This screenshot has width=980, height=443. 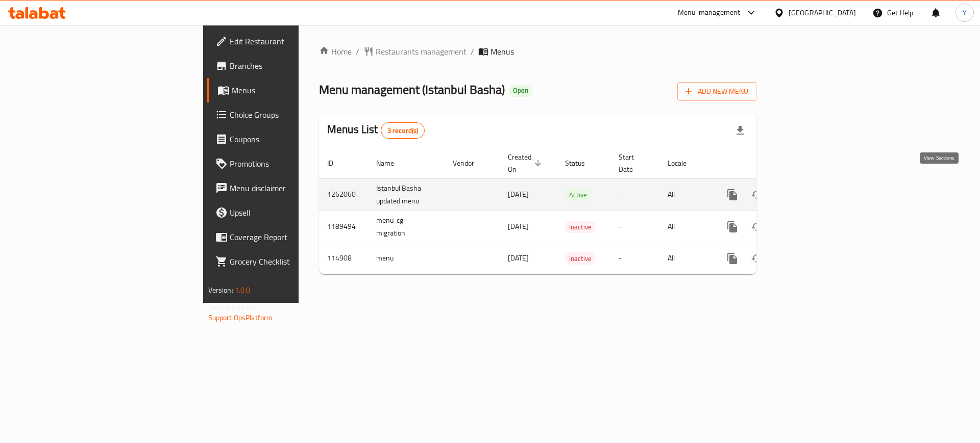 What do you see at coordinates (287, 41) in the screenshot?
I see `a: Edit Restaurant` at bounding box center [287, 41].